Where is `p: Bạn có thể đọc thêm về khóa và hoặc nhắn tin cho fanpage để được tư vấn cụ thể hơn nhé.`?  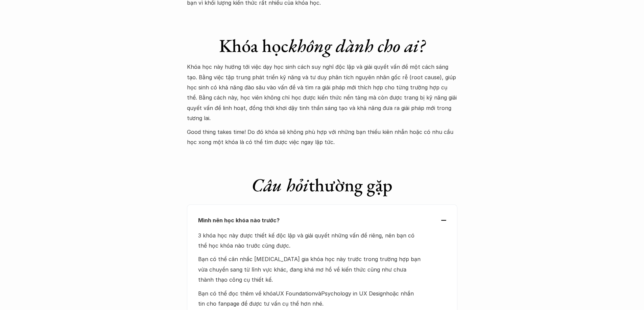 p: Bạn có thể đọc thêm về khóa và hoặc nhắn tin cho fanpage để được tư vấn cụ thể hơn nhé. is located at coordinates (310, 299).